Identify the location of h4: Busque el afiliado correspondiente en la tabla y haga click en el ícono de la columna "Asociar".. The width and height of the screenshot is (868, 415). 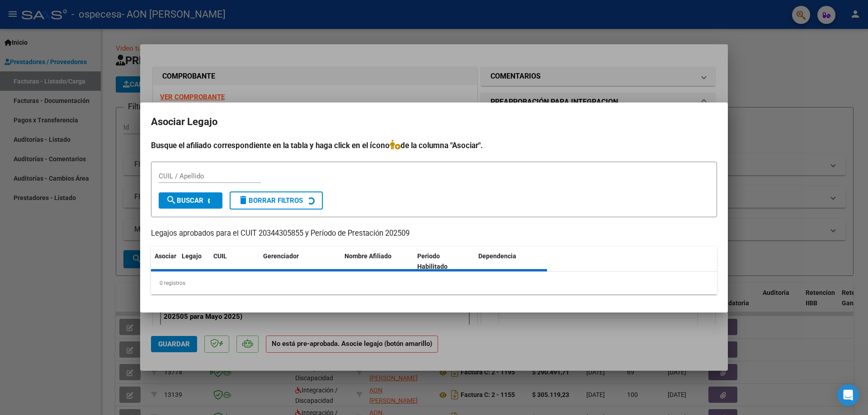
(434, 146).